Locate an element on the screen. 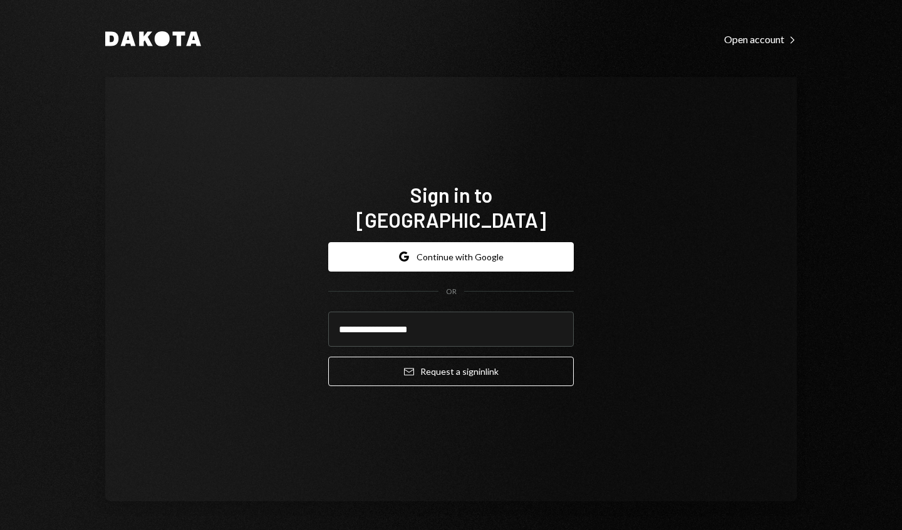 The height and width of the screenshot is (530, 902). button: Continue with Google is located at coordinates (451, 257).